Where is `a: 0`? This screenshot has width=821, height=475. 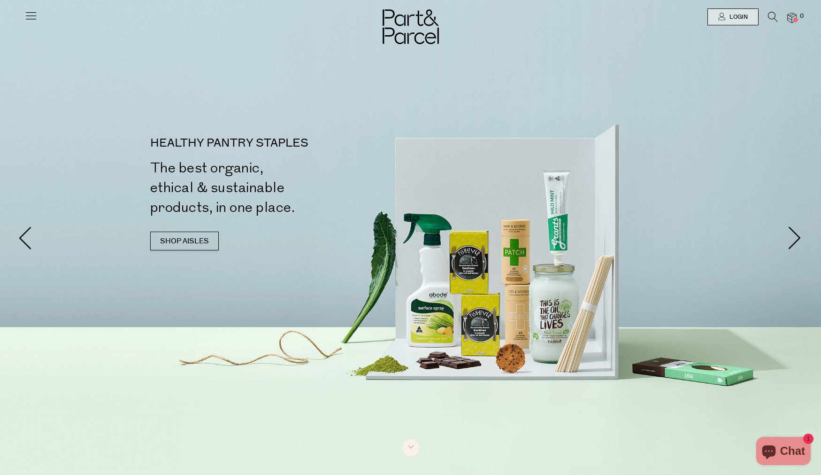 a: 0 is located at coordinates (792, 17).